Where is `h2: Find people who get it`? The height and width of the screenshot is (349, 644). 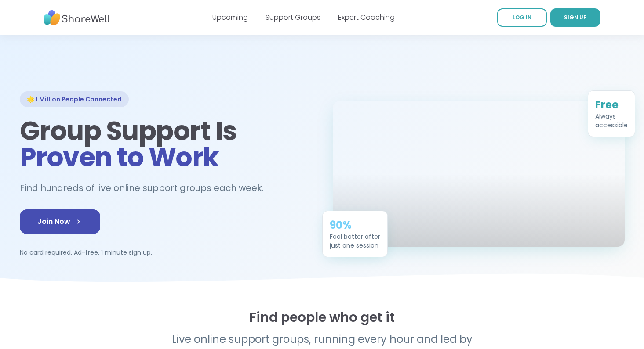 h2: Find people who get it is located at coordinates (322, 318).